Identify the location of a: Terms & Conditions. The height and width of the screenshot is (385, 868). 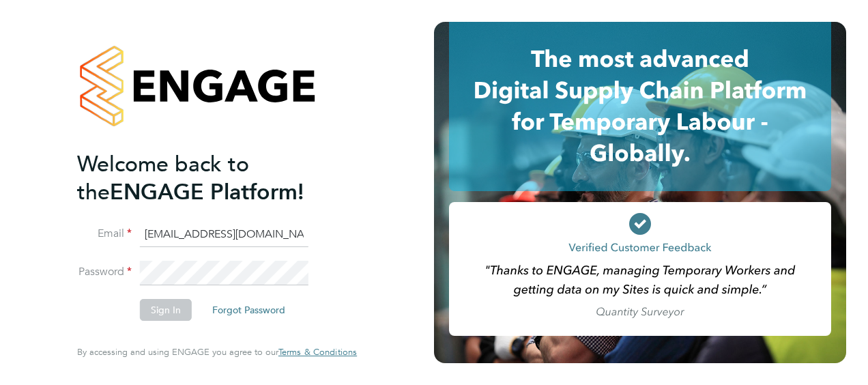
(318, 352).